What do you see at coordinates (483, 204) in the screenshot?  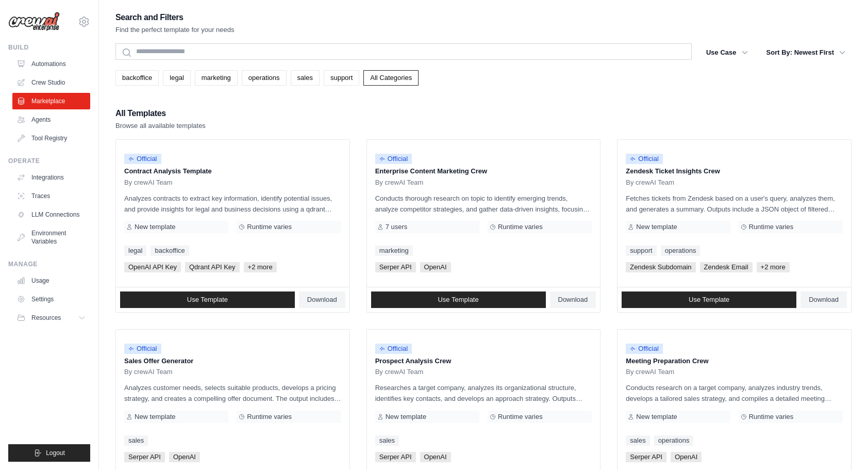 I see `p: Conducts thorough research on topic to identify emerging trends, analyze competitor strategies, a...` at bounding box center [483, 204].